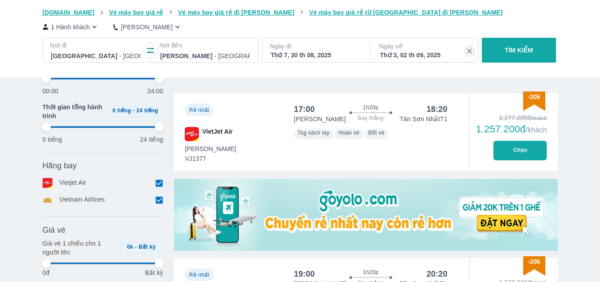 The height and width of the screenshot is (282, 600). Describe the element at coordinates (519, 50) in the screenshot. I see `p: TÌM KIẾM` at that location.